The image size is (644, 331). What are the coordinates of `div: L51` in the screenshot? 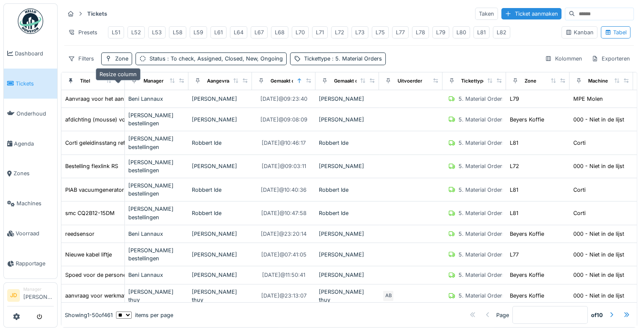 It's located at (116, 32).